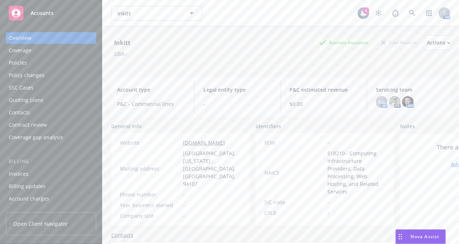  I want to click on span: General info, so click(127, 126).